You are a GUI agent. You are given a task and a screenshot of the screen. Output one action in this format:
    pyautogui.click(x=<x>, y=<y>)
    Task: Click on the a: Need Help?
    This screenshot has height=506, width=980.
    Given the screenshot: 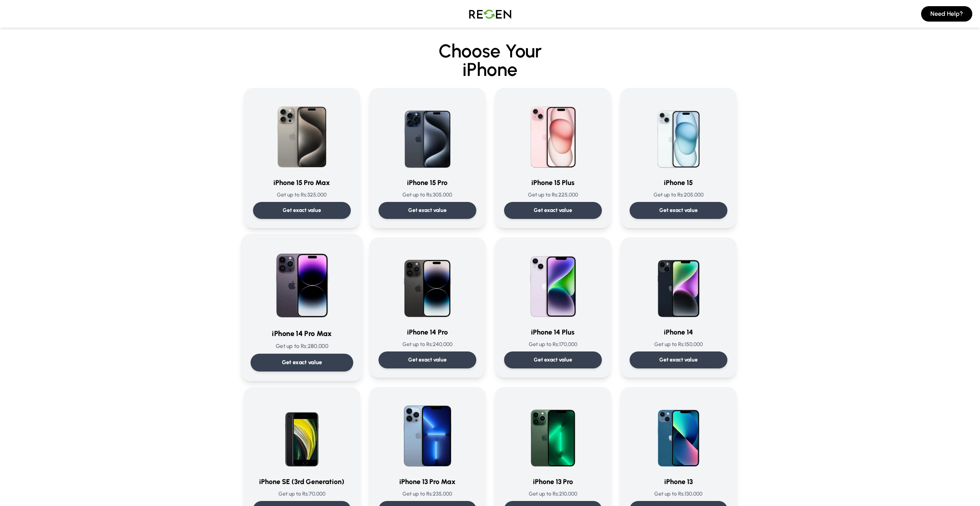 What is the action you would take?
    pyautogui.click(x=947, y=14)
    